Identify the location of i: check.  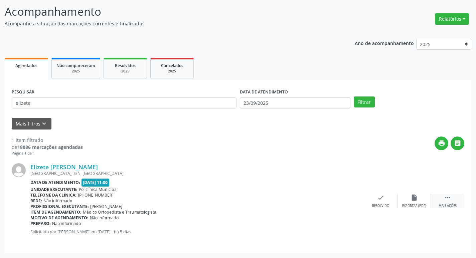
(380, 198).